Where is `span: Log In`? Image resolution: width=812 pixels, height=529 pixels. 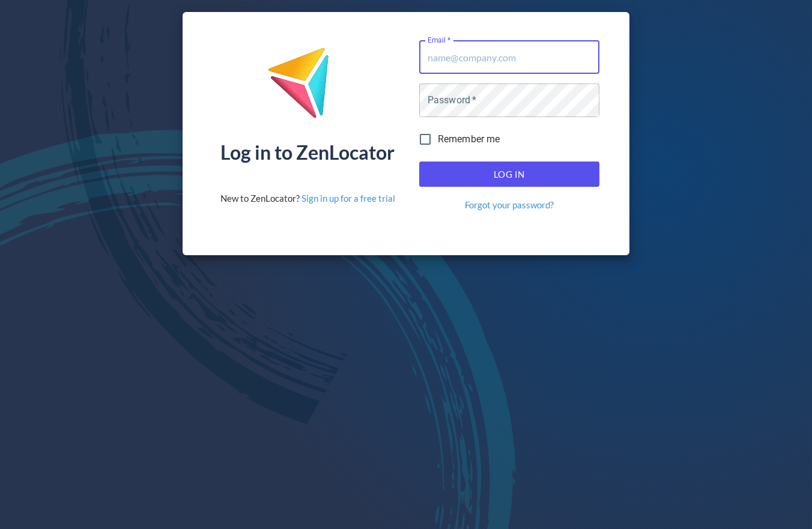
span: Log In is located at coordinates (509, 174).